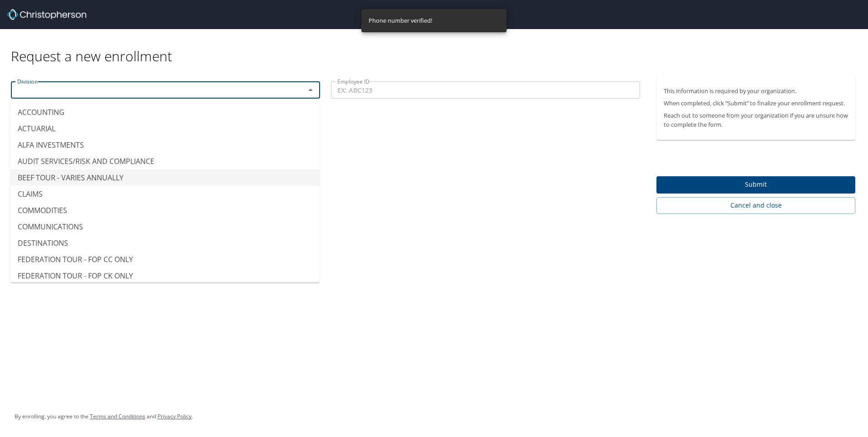  Describe the element at coordinates (756, 91) in the screenshot. I see `p: This information is required by your organization.` at that location.